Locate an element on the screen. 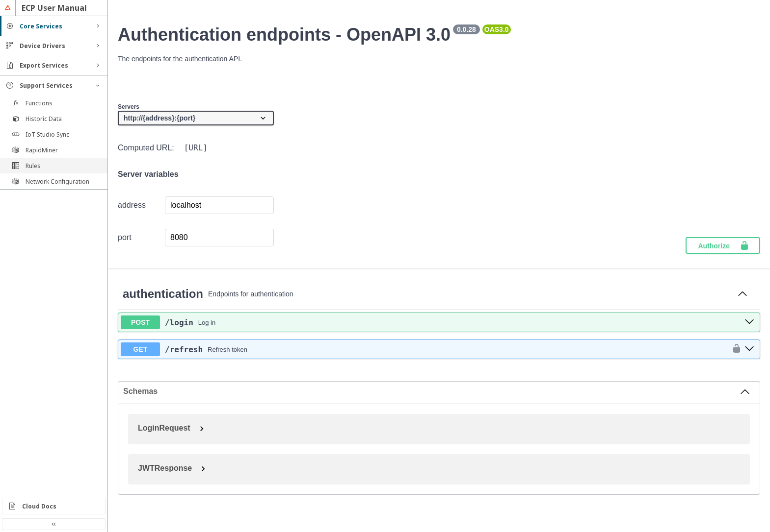 This screenshot has width=770, height=532. button: post ​/login is located at coordinates (749, 322).